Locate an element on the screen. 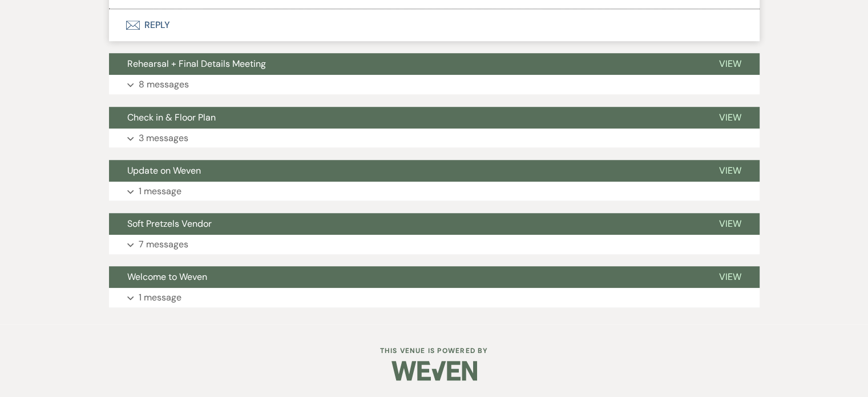 Image resolution: width=868 pixels, height=397 pixels. span: Update on Weven is located at coordinates (164, 170).